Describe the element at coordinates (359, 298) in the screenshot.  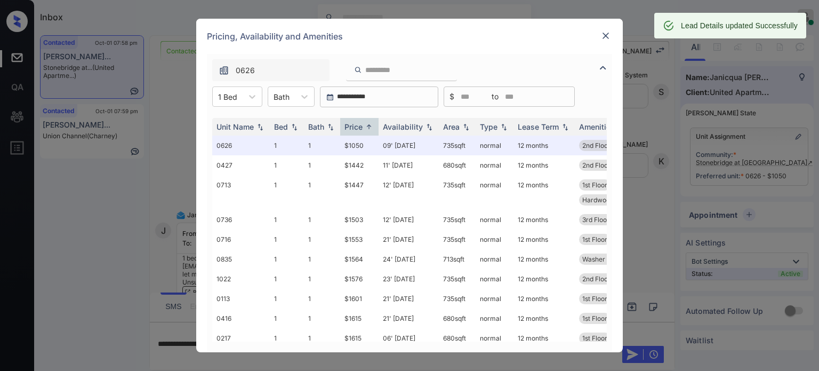
I see `td: $1601` at that location.